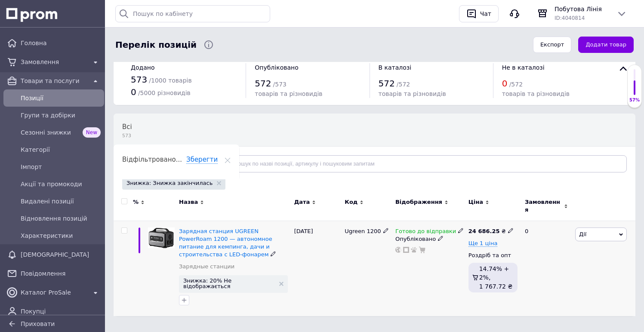 Image resolution: width=644 pixels, height=332 pixels. I want to click on span: / 5000 різновидів, so click(165, 93).